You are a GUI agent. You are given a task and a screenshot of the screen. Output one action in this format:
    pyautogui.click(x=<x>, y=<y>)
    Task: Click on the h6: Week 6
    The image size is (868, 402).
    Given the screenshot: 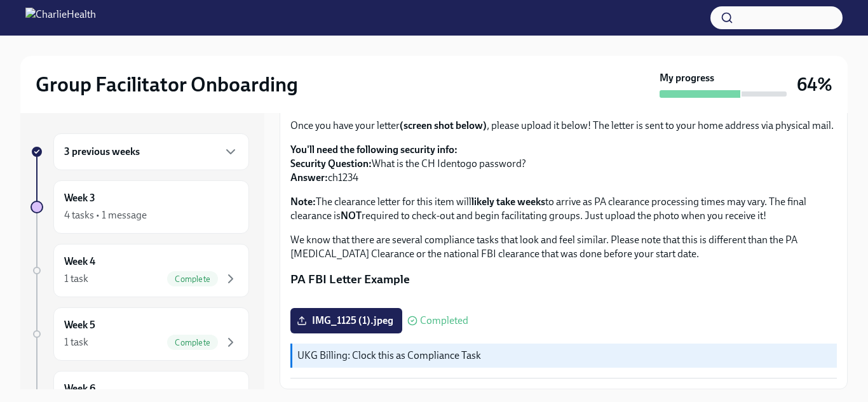 What is the action you would take?
    pyautogui.click(x=80, y=389)
    